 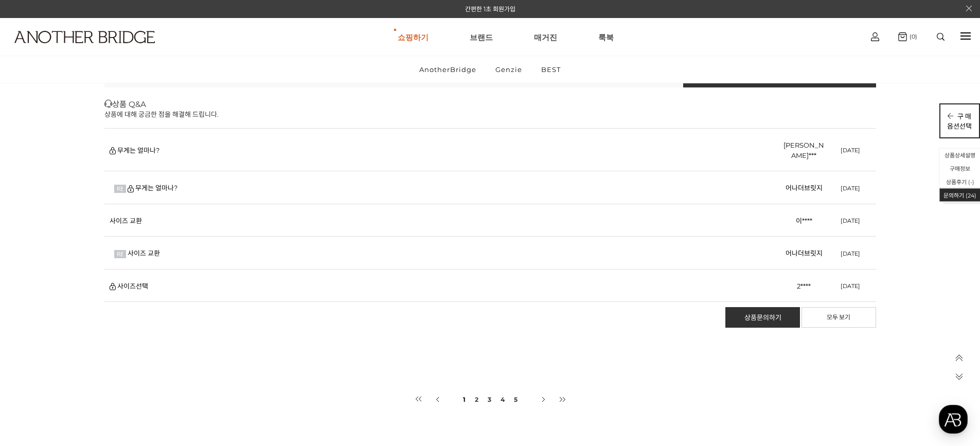 I want to click on a: Genzie, so click(x=509, y=70).